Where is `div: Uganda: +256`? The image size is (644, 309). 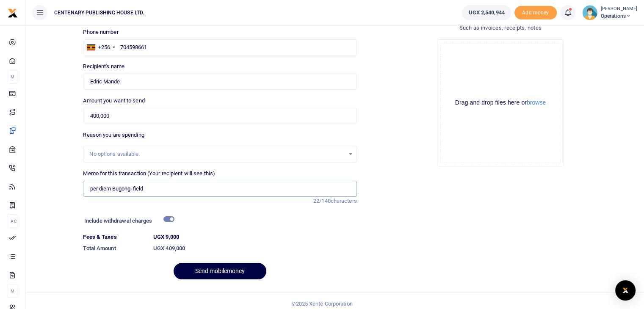
div: Uganda: +256 is located at coordinates (100, 47).